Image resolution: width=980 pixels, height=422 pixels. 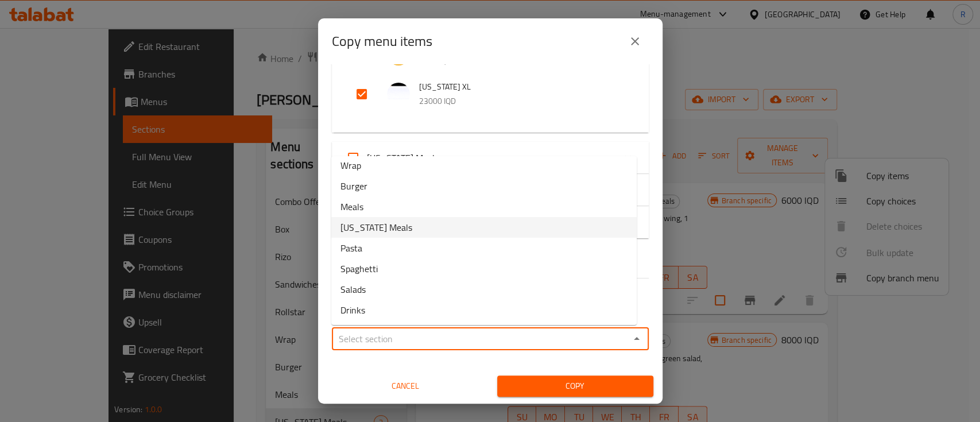 What do you see at coordinates (576, 386) in the screenshot?
I see `button: Copy` at bounding box center [576, 386].